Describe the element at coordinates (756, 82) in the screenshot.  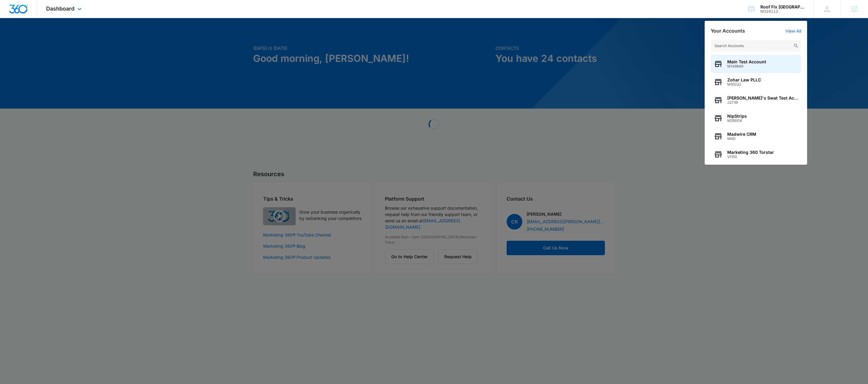
I see `button: Zohar Law PLLCM10022` at that location.